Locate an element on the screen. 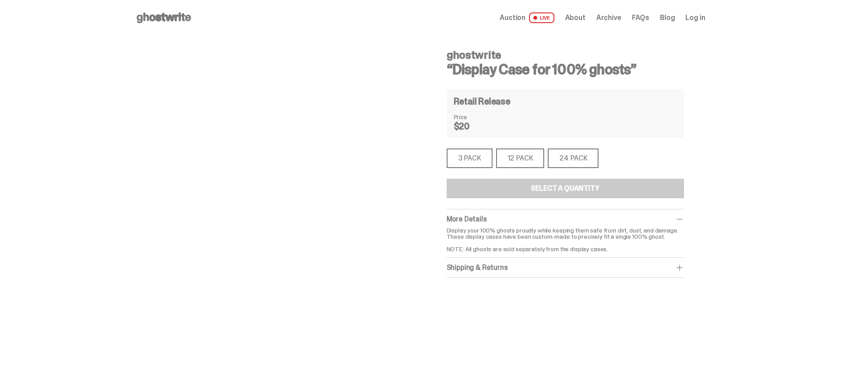 This screenshot has height=369, width=847. h4: ghostwrite is located at coordinates (565, 55).